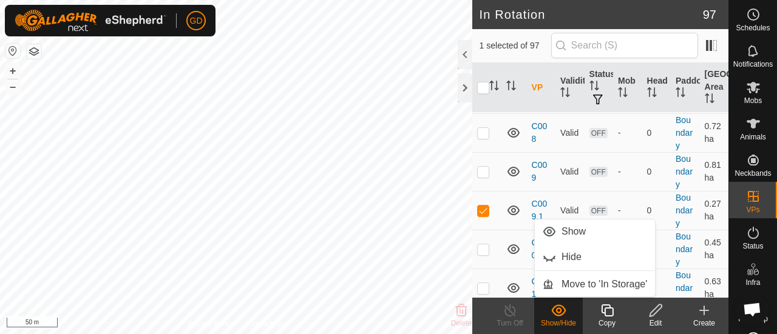 The image size is (777, 334). Describe the element at coordinates (541, 88) in the screenshot. I see `th: VP` at that location.